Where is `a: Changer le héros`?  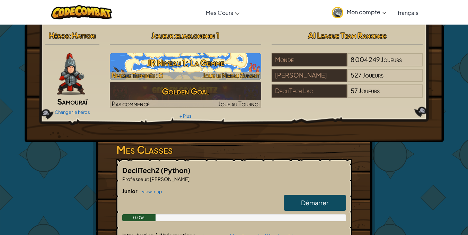 a: Changer le héros is located at coordinates (72, 112).